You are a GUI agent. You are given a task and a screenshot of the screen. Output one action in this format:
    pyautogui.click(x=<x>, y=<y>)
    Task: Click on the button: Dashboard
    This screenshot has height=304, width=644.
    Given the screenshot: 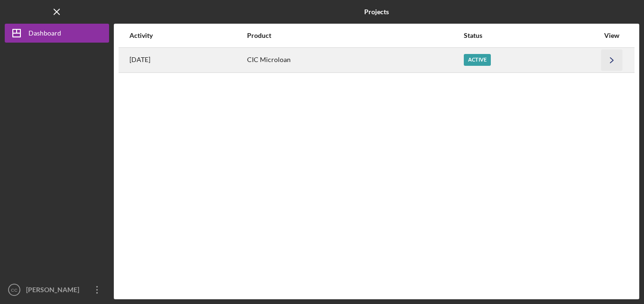 What is the action you would take?
    pyautogui.click(x=57, y=33)
    